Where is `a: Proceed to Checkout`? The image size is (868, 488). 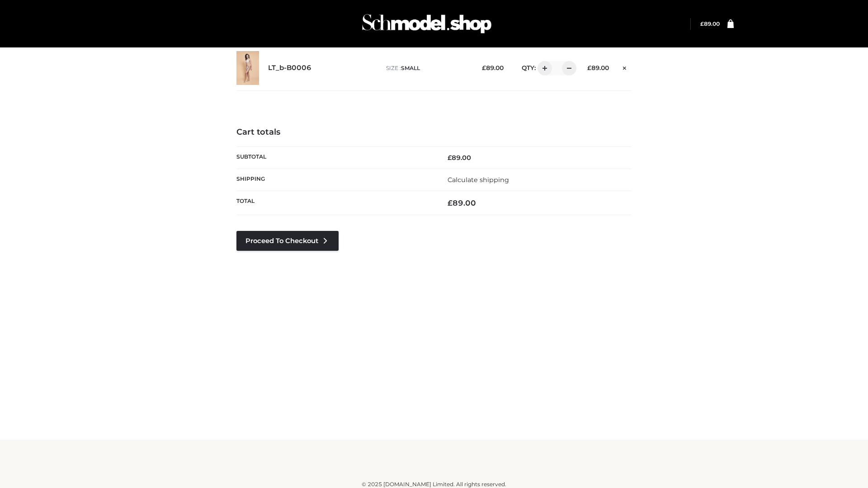 a: Proceed to Checkout is located at coordinates (287, 241).